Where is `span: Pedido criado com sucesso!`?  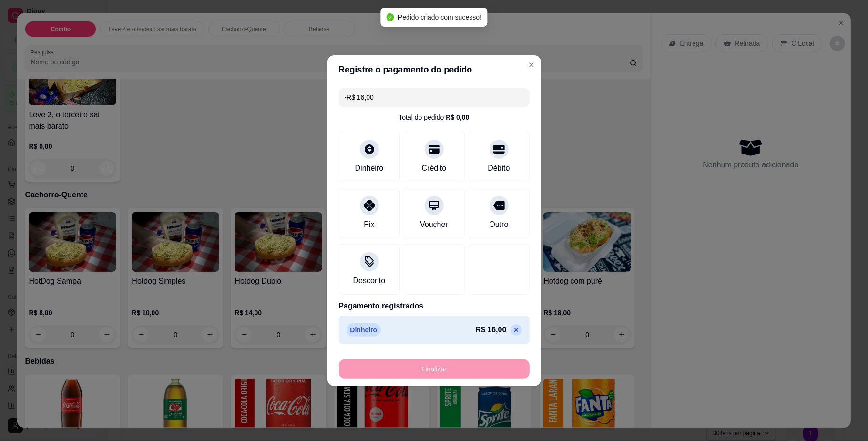 span: Pedido criado com sucesso! is located at coordinates (440, 17).